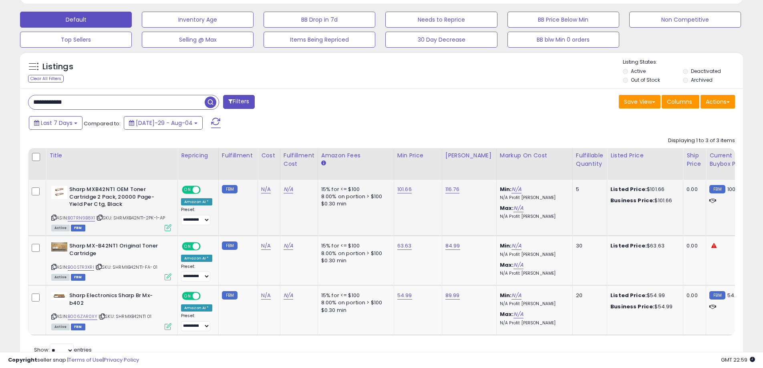 The width and height of the screenshot is (763, 368). What do you see at coordinates (206, 296) in the screenshot?
I see `span: OFF` at bounding box center [206, 296].